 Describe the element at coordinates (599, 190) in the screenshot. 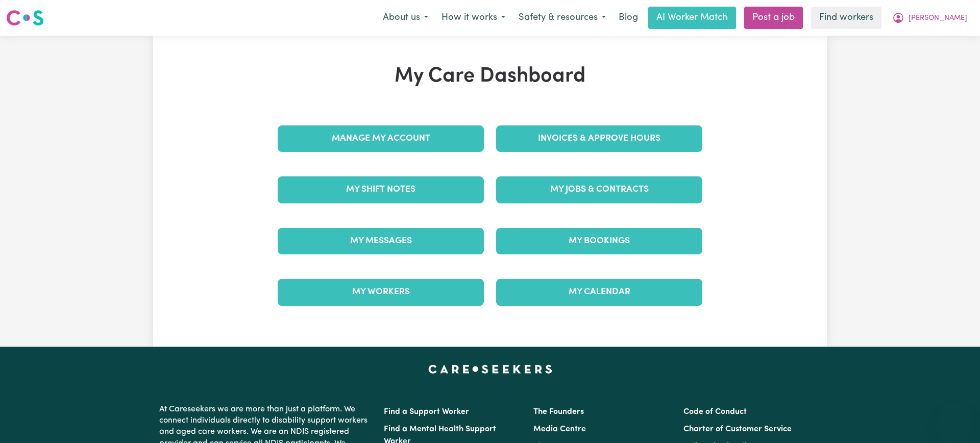

I see `a: My Jobs & Contracts` at that location.